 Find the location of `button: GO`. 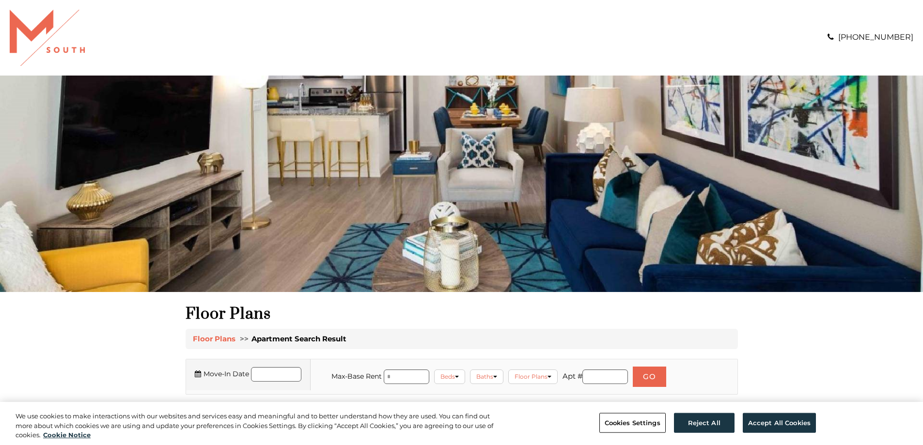

button: GO is located at coordinates (649, 377).